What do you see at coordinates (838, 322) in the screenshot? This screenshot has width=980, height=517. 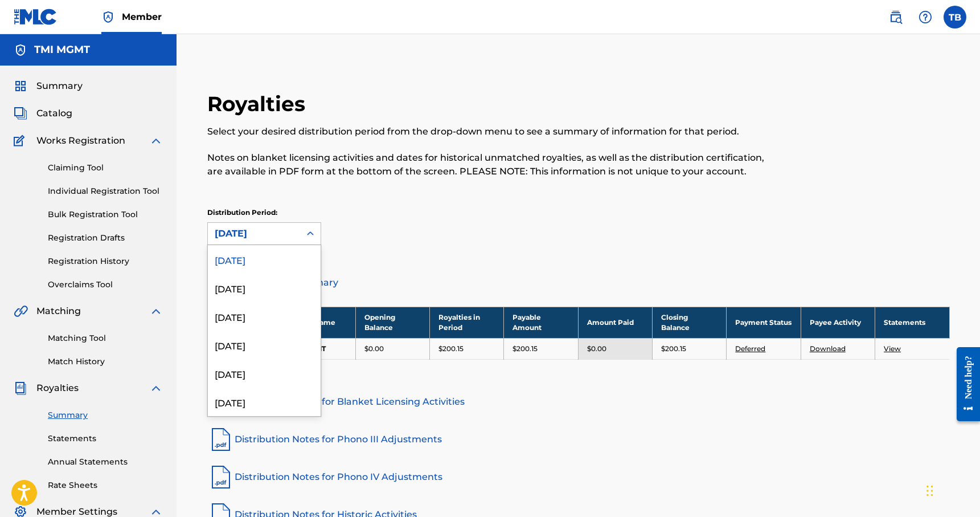 I see `th: Payee Activity` at bounding box center [838, 322].